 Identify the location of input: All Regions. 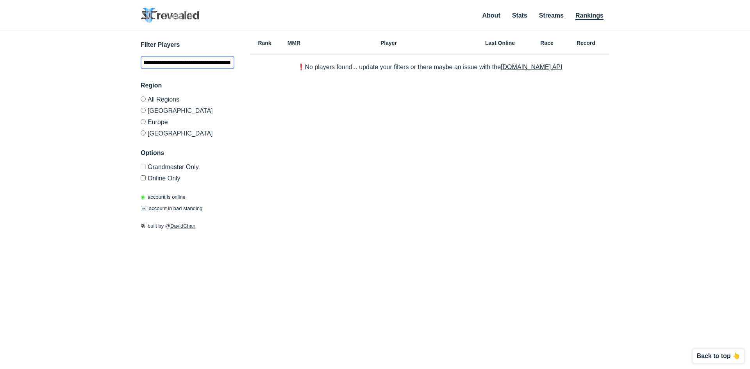
(143, 99).